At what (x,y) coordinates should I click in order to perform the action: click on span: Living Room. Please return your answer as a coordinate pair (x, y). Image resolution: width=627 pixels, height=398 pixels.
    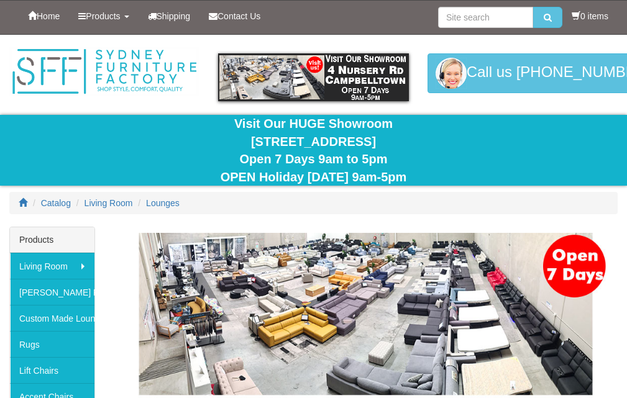
    Looking at the image, I should click on (109, 203).